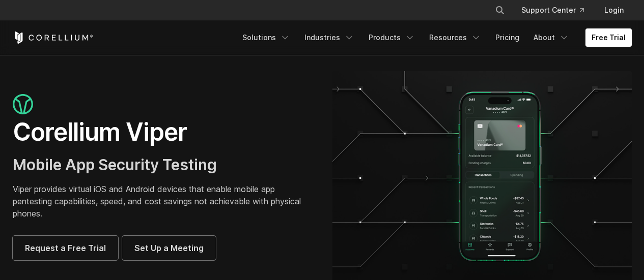  Describe the element at coordinates (65, 248) in the screenshot. I see `a: Request a Free Trial` at that location.